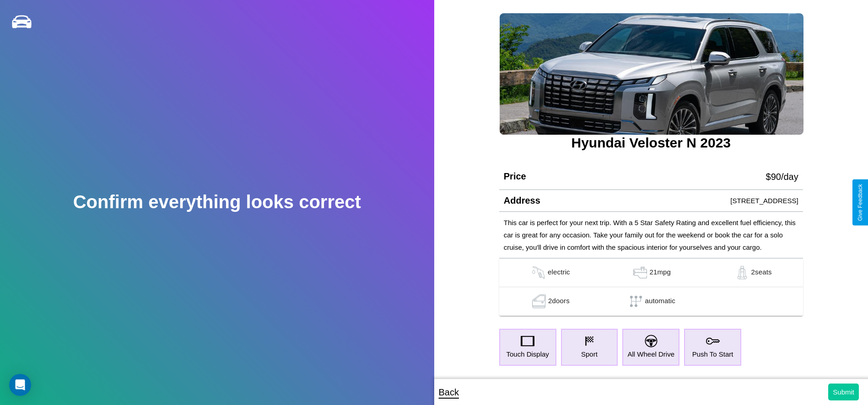 This screenshot has height=405, width=868. I want to click on h4: Address, so click(522, 200).